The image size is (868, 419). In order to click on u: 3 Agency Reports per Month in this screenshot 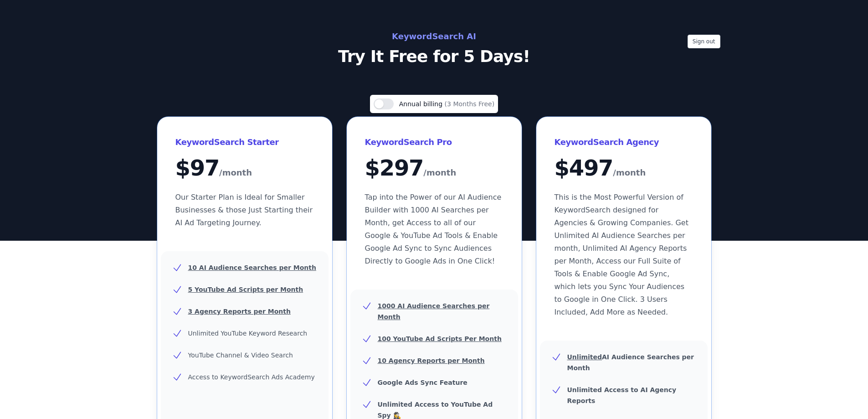, I will do `click(239, 311)`.